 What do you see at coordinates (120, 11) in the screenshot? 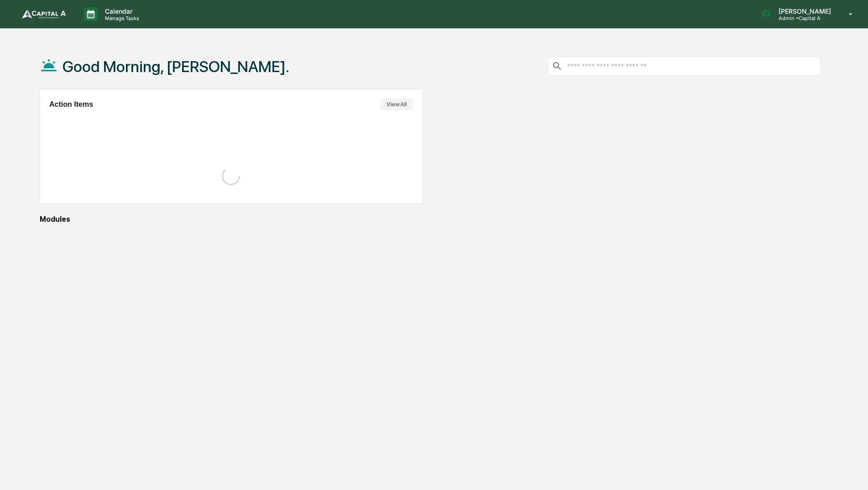
I see `p: Calendar` at bounding box center [120, 11].